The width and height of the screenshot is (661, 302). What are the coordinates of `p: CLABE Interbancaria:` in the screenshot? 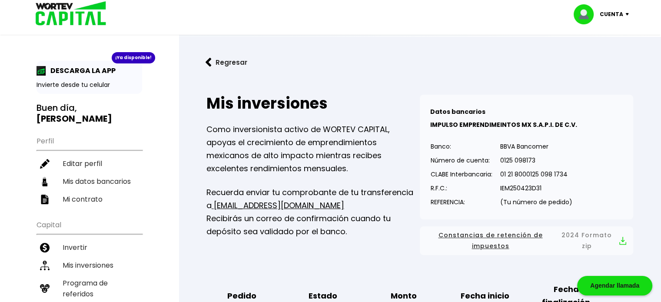 It's located at (462, 174).